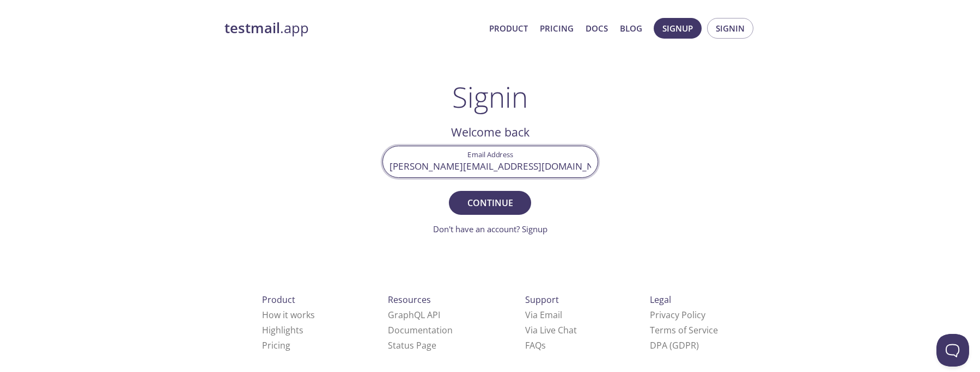 The height and width of the screenshot is (372, 980). What do you see at coordinates (490, 203) in the screenshot?
I see `span: Continue` at bounding box center [490, 203].